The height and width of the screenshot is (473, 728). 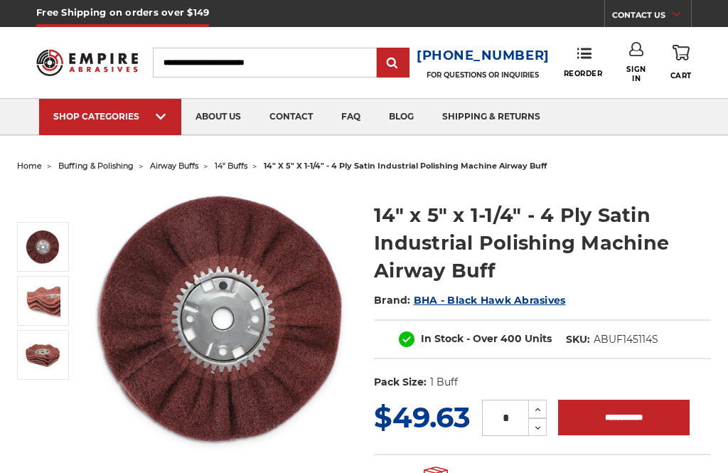 What do you see at coordinates (483, 75) in the screenshot?
I see `p: FOR QUESTIONS OR INQUIRIES` at bounding box center [483, 75].